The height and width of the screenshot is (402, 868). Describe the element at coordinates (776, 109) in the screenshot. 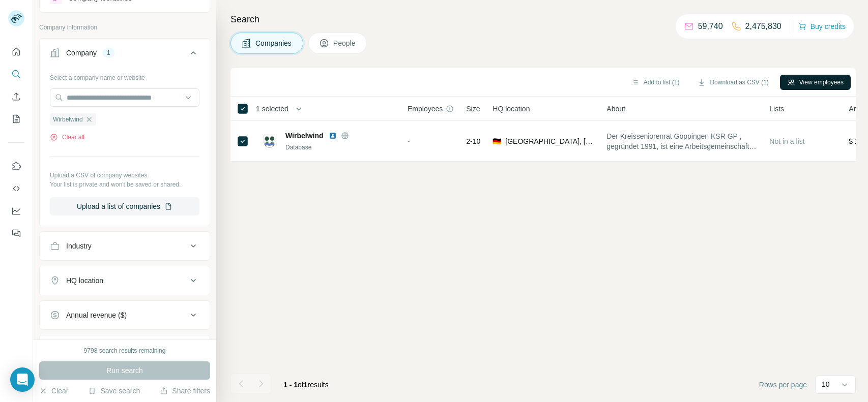

I see `span: Lists` at that location.